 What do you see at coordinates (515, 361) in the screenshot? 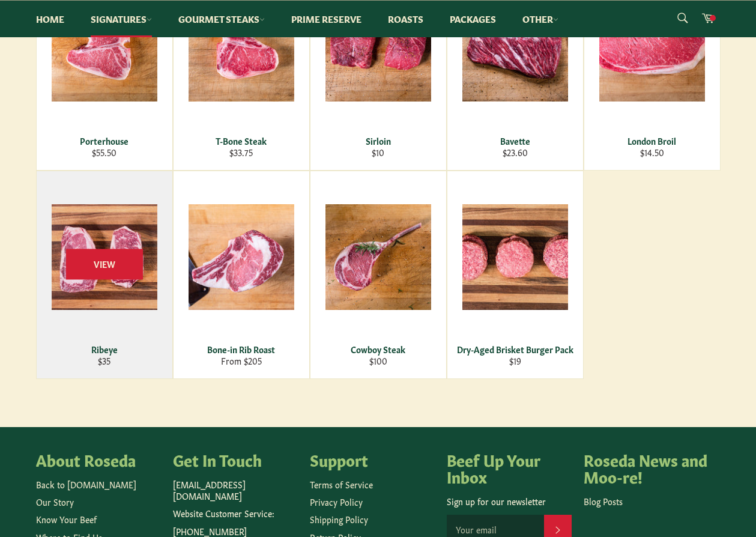
I see `div: $19` at bounding box center [515, 361].